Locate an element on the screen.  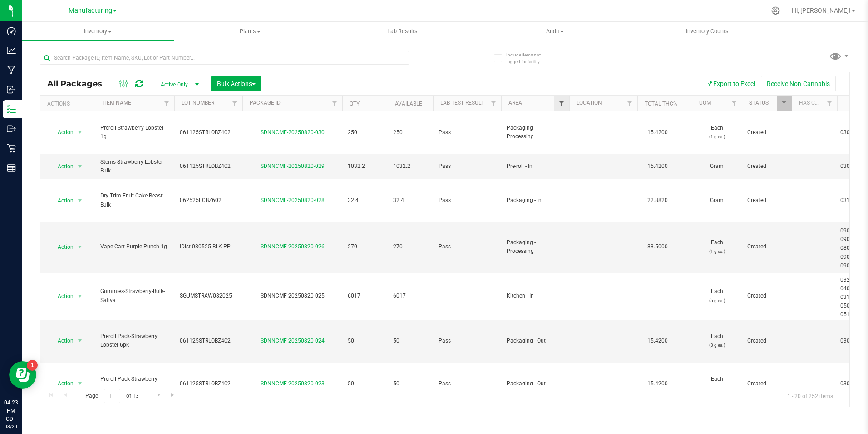
inline-svg: Inventory is located at coordinates (11, 109).